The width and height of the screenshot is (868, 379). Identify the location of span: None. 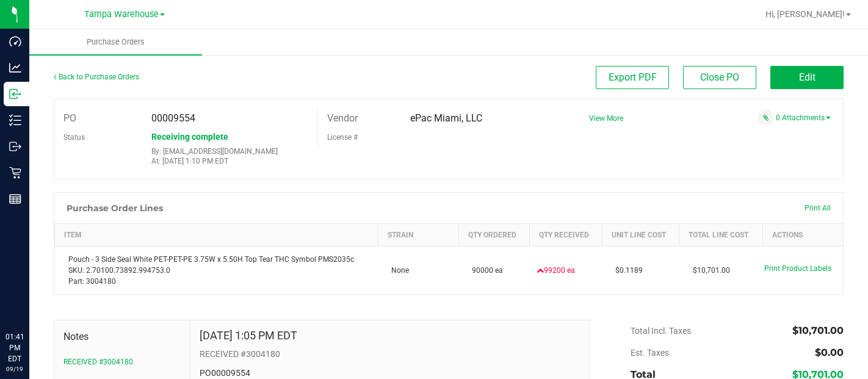
(396, 271).